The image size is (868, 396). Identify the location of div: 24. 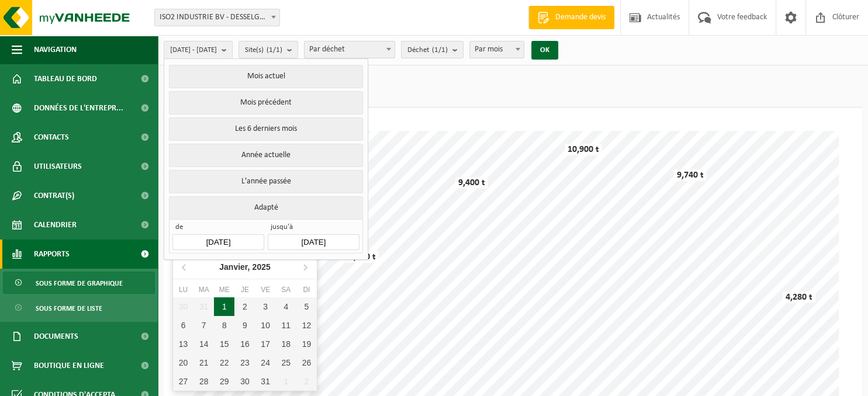
(265, 363).